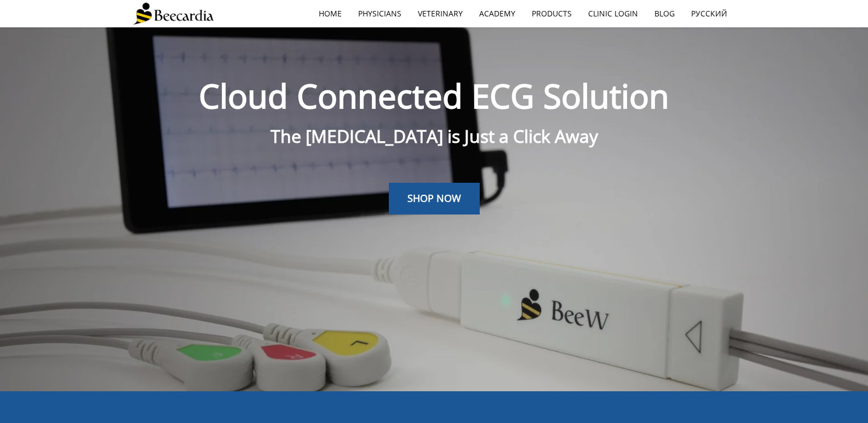 The image size is (868, 423). What do you see at coordinates (379, 14) in the screenshot?
I see `a: Physicians` at bounding box center [379, 14].